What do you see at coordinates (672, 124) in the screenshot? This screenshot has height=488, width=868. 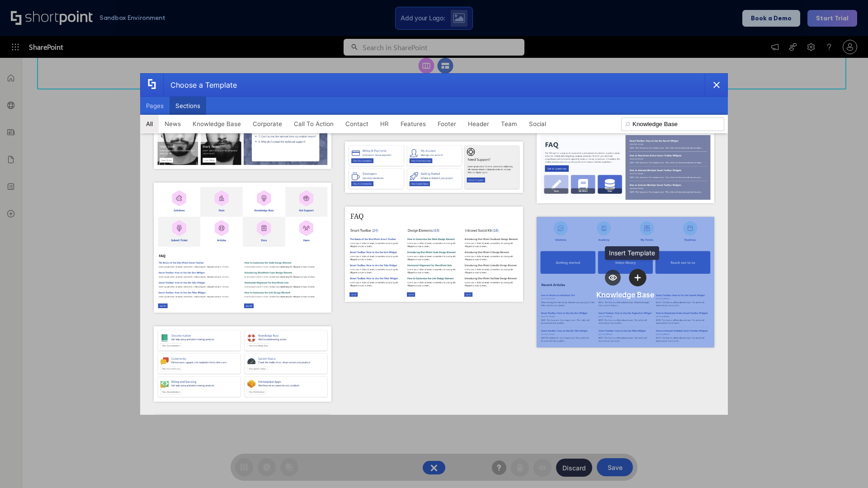 I see `input: Search` at bounding box center [672, 124].